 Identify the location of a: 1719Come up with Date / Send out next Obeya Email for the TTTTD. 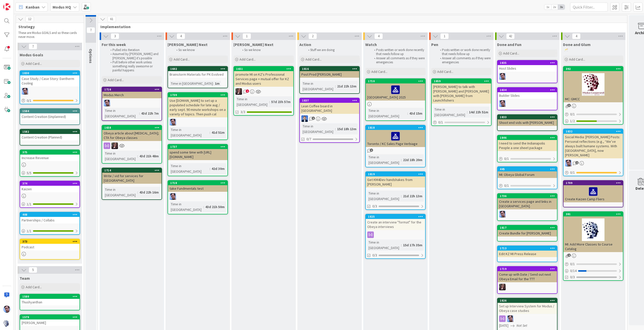
(527, 280).